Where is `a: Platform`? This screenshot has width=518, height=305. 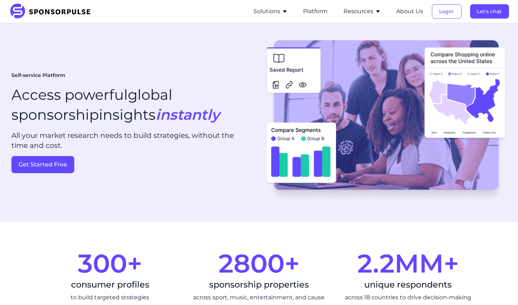 a: Platform is located at coordinates (315, 11).